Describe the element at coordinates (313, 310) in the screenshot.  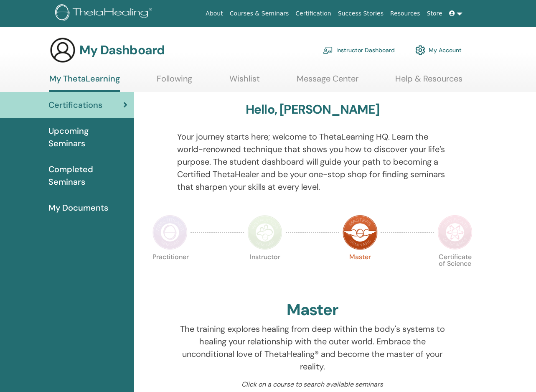
I see `h2: Master` at that location.